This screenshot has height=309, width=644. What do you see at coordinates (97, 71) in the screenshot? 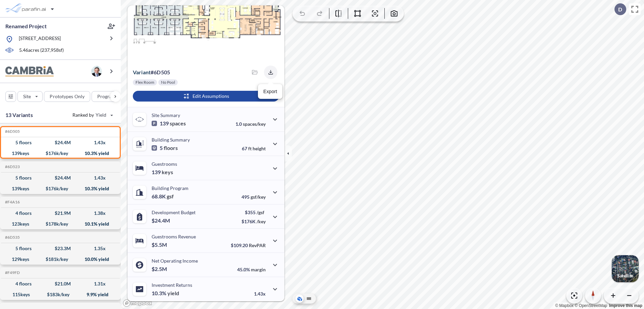
I see `img: user logo` at bounding box center [97, 71].